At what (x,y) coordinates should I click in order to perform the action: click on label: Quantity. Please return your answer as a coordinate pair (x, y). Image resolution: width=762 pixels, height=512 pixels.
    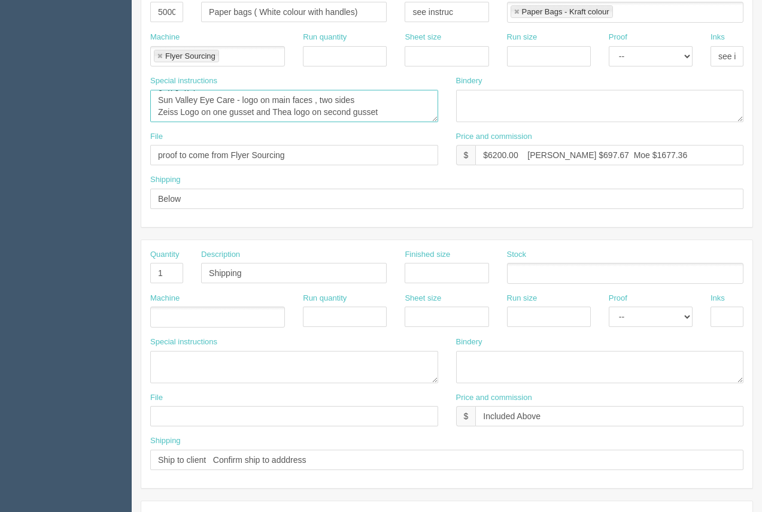
    Looking at the image, I should click on (165, 254).